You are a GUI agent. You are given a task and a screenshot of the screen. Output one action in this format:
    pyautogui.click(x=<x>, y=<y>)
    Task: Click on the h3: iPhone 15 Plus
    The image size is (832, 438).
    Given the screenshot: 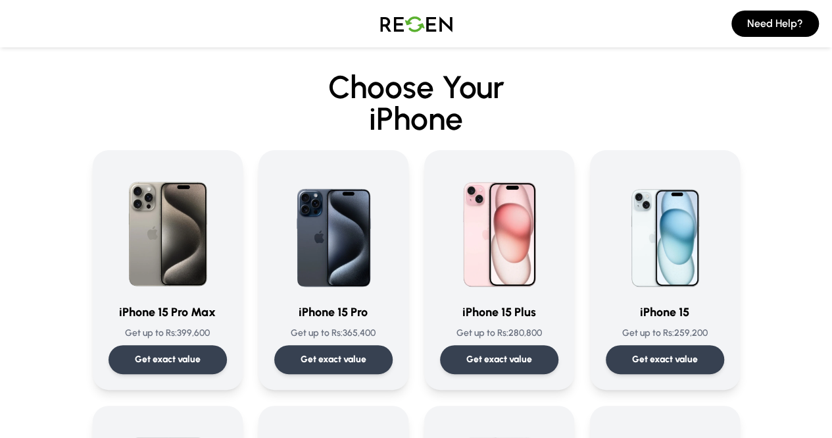 What is the action you would take?
    pyautogui.click(x=499, y=312)
    